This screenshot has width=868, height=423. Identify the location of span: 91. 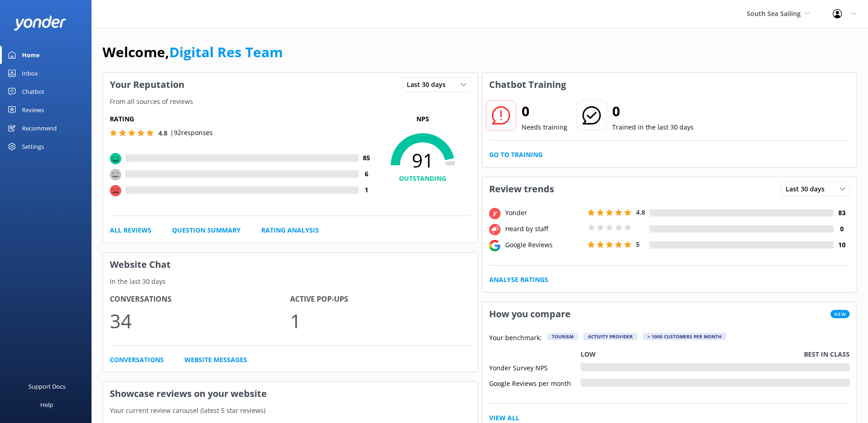
(423, 160).